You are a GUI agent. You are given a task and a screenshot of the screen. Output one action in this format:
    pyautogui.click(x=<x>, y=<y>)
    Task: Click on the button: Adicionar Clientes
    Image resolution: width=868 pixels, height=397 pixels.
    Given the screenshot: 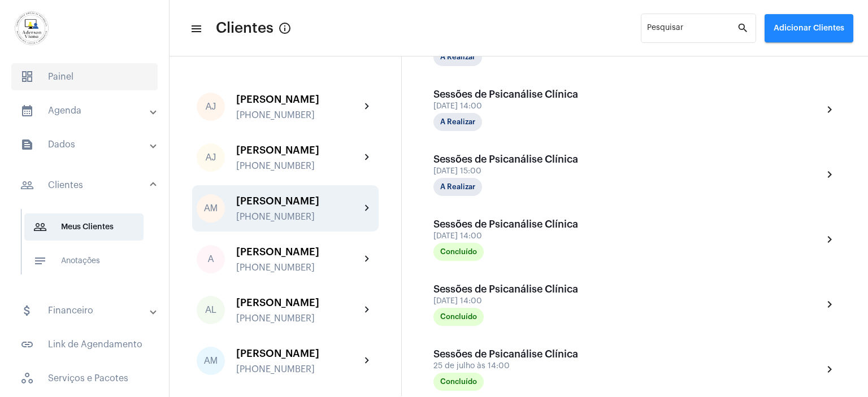 What is the action you would take?
    pyautogui.click(x=809, y=28)
    